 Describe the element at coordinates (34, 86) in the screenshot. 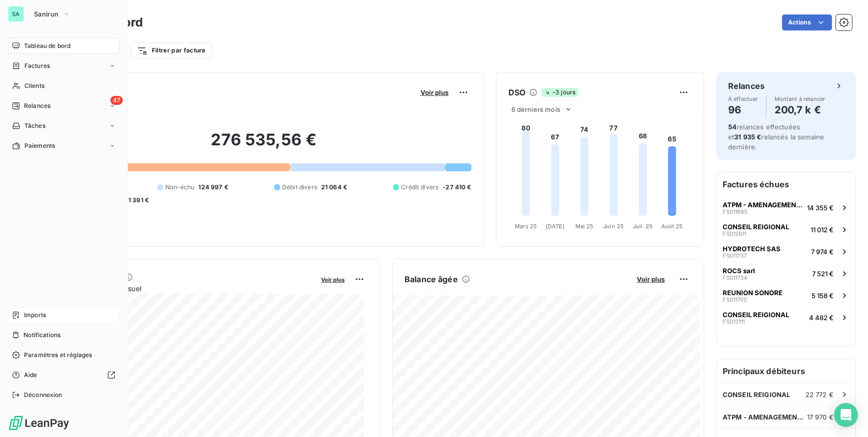

I see `span: Clients` at that location.